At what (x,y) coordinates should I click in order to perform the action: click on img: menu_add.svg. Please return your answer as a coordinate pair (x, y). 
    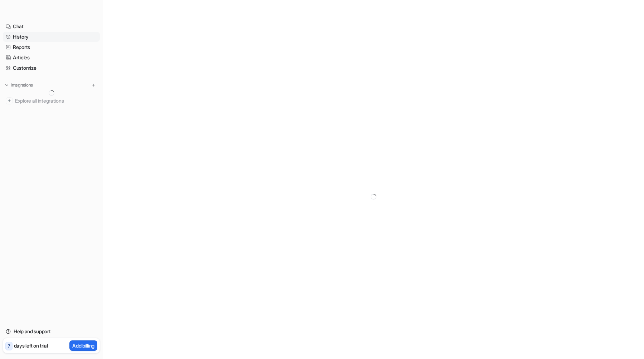
    Looking at the image, I should click on (94, 85).